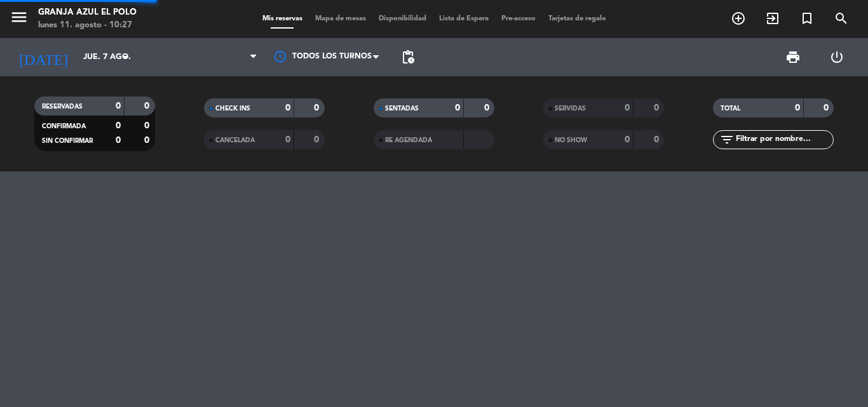  What do you see at coordinates (402, 109) in the screenshot?
I see `span: SENTADAS` at bounding box center [402, 109].